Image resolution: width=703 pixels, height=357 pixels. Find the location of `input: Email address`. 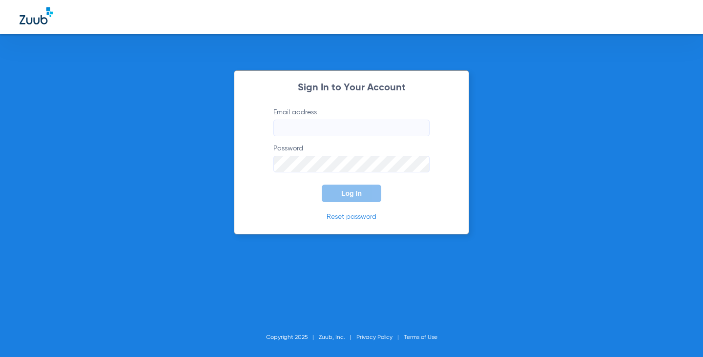

input: Email address is located at coordinates (351, 128).